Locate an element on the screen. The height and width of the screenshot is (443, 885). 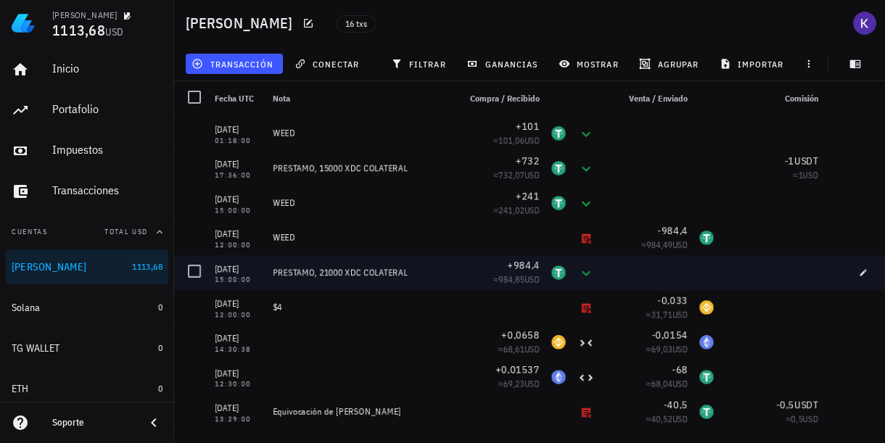
button: agrupar is located at coordinates (670, 64).